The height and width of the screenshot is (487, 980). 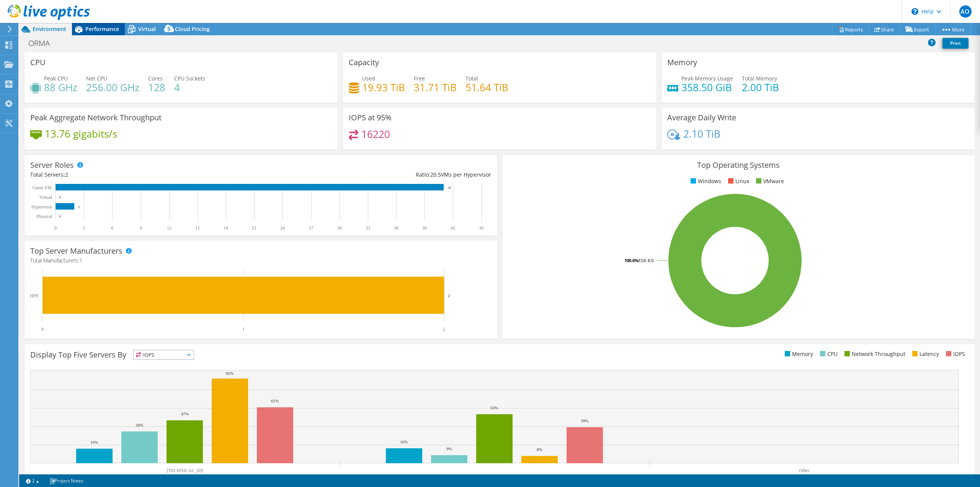 I want to click on text: 9, so click(x=141, y=228).